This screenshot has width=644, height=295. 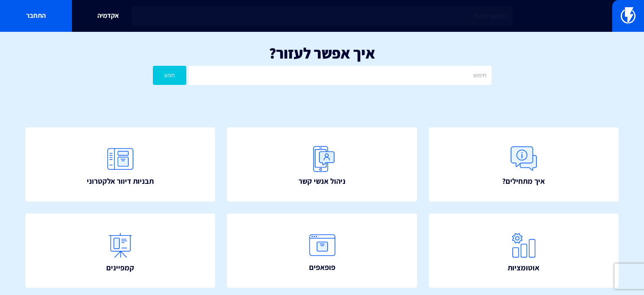 What do you see at coordinates (524, 181) in the screenshot?
I see `span: איך מתחילים?` at bounding box center [524, 181].